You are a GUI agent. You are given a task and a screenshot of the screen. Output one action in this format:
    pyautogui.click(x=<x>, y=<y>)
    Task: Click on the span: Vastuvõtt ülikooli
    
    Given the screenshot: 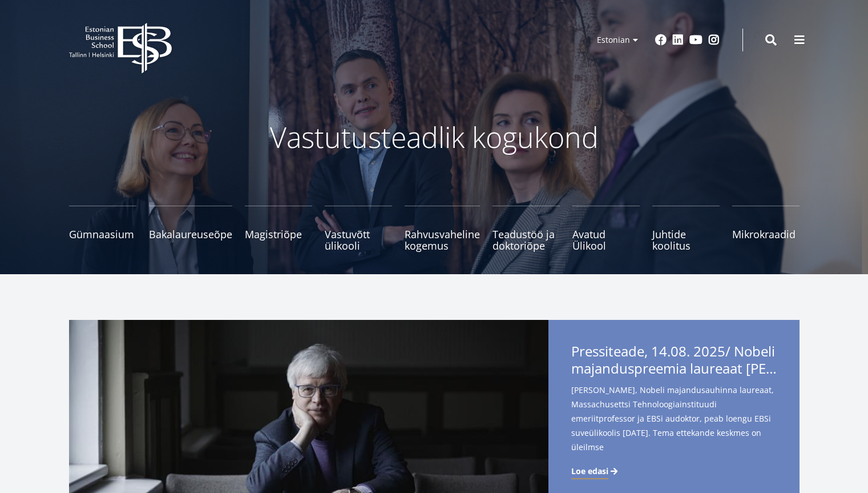 What is the action you would take?
    pyautogui.click(x=358, y=240)
    